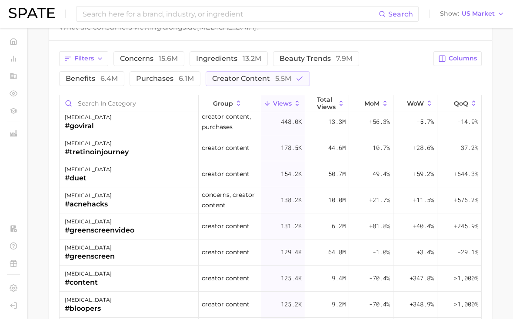  Describe the element at coordinates (230, 14) in the screenshot. I see `input: Search here for a brand, industry, or ingredient` at that location.